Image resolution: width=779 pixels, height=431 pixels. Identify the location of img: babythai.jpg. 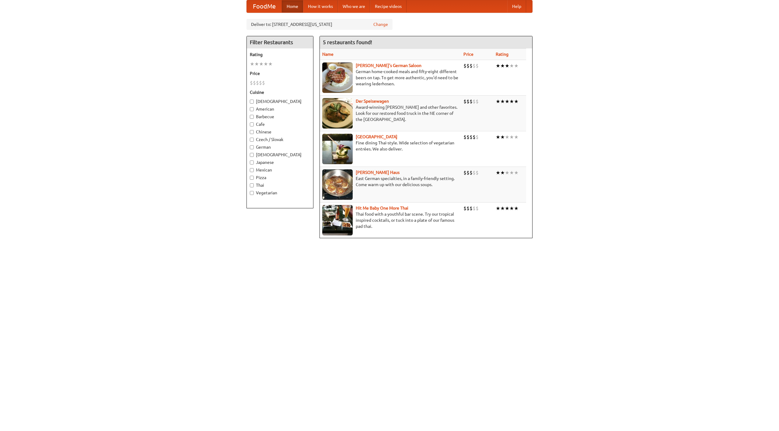
(338, 220).